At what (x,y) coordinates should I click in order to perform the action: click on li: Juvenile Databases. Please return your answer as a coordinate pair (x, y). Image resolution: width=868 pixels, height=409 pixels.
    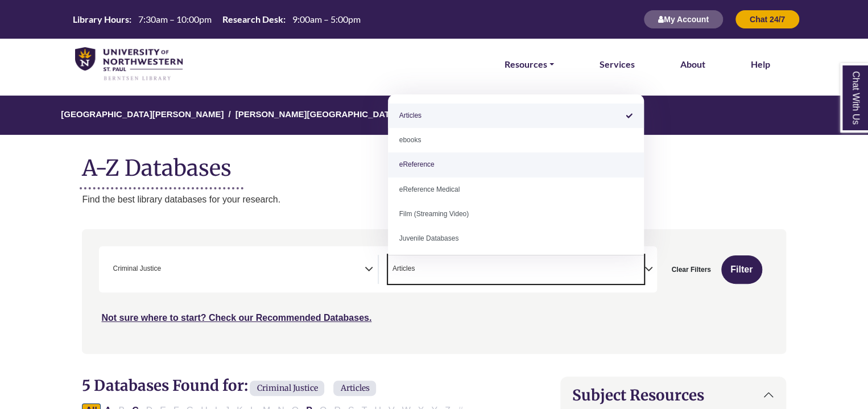
    Looking at the image, I should click on (516, 238).